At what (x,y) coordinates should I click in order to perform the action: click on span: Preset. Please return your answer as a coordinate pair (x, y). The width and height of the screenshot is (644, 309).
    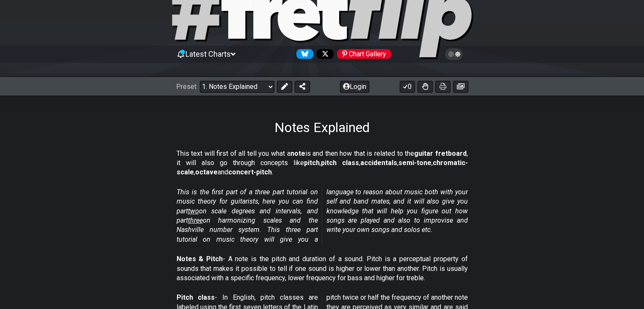
    Looking at the image, I should click on (186, 87).